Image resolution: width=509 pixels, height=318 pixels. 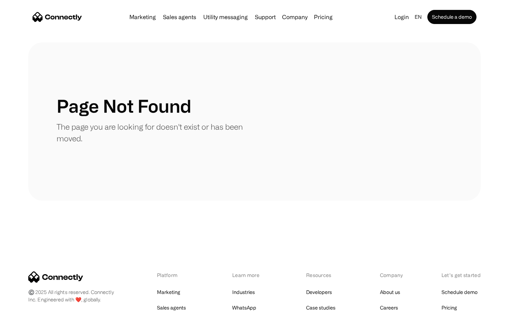 What do you see at coordinates (124, 106) in the screenshot?
I see `h1: Page Not Found` at bounding box center [124, 106].